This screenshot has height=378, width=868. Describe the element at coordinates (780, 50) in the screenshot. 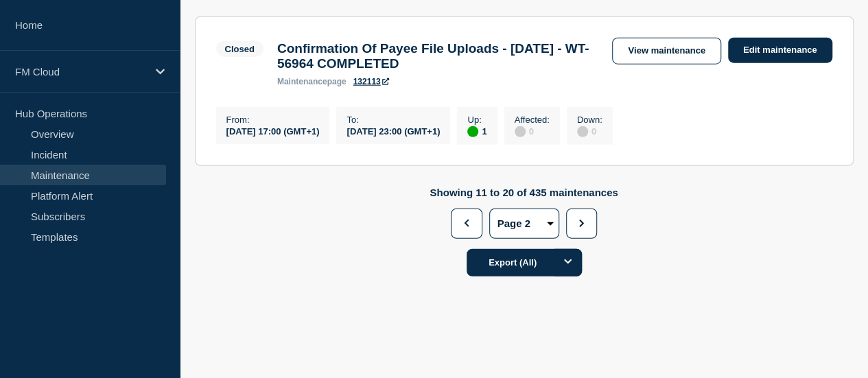

I see `a: Edit maintenance` at that location.